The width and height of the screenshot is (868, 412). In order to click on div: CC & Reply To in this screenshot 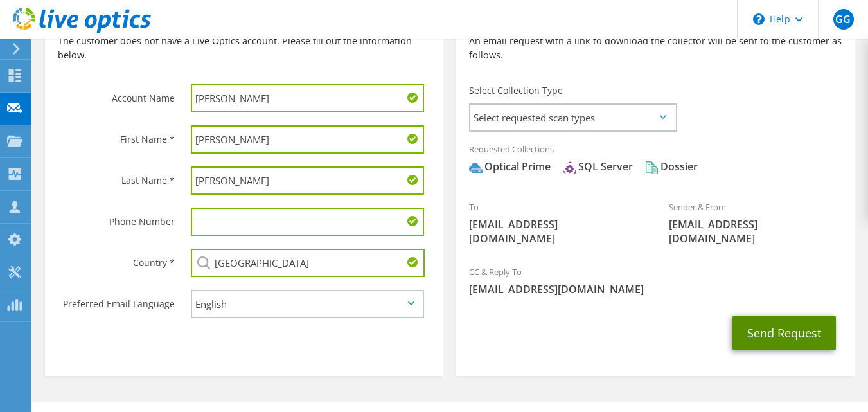, I will do `click(655, 280)`.